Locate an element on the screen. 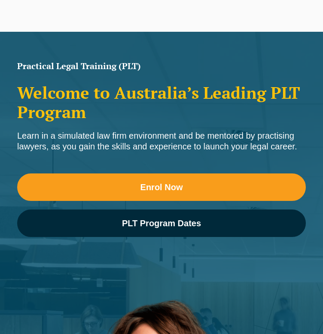 This screenshot has height=334, width=323. h1: Practical Legal Training (PLT) is located at coordinates (161, 66).